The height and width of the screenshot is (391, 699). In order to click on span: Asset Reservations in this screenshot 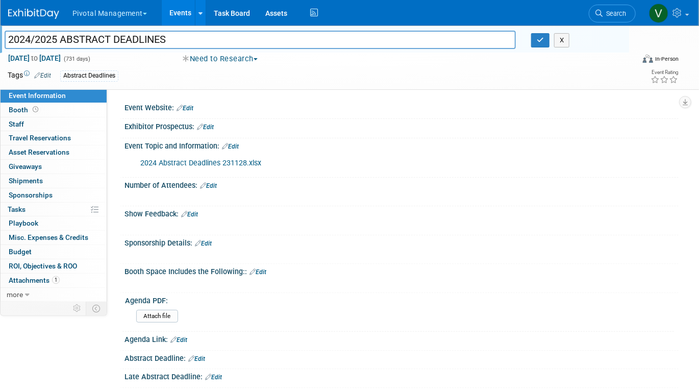, I will do `click(39, 152)`.